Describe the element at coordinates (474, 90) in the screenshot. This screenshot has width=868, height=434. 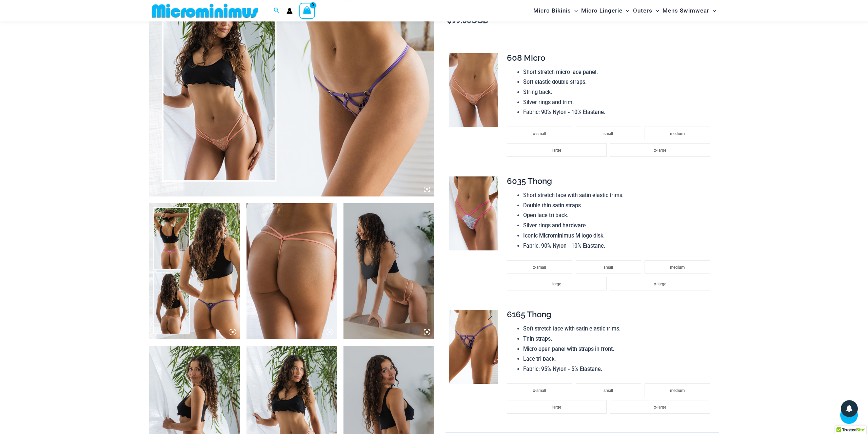
I see `a: Sip Bellini 608 Micro Thong` at that location.